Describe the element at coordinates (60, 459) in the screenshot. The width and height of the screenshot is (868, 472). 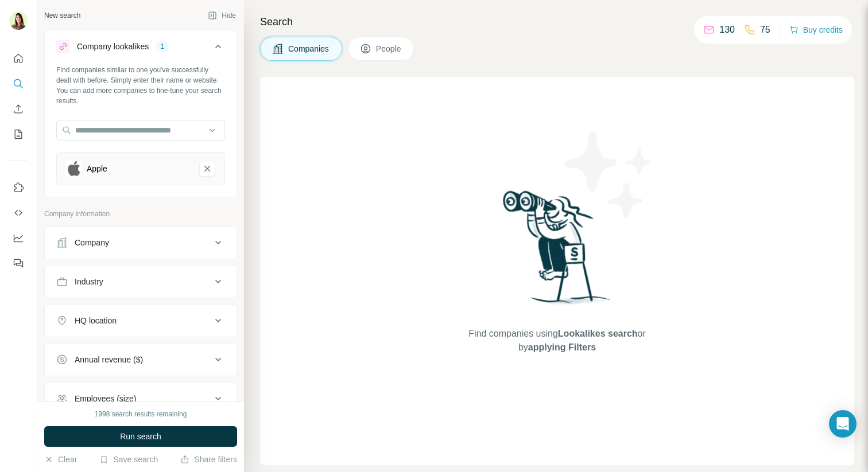
I see `button: Clear` at that location.